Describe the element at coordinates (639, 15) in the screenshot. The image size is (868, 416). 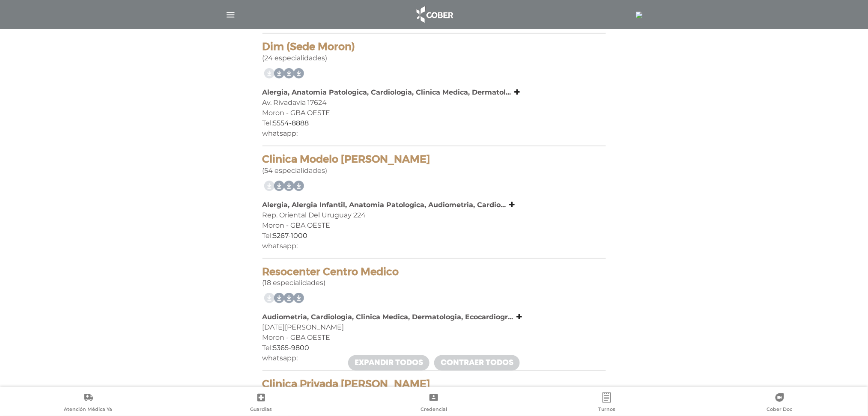
I see `img: 24613` at that location.